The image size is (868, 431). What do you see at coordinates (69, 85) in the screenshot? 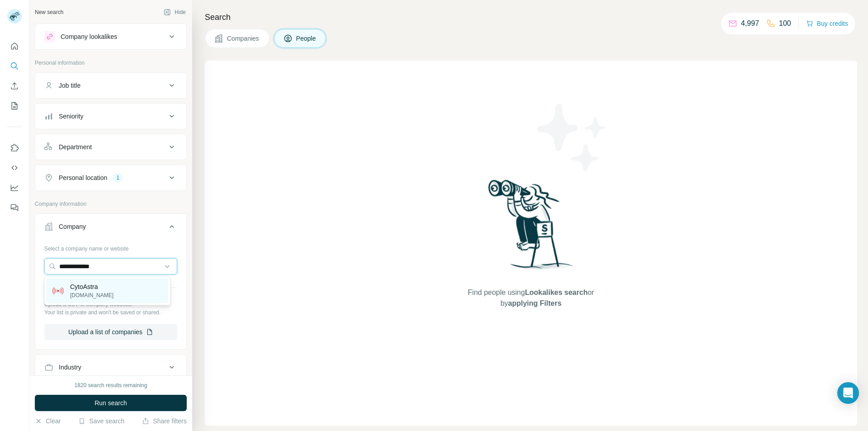
I see `div: Job title` at bounding box center [69, 85].